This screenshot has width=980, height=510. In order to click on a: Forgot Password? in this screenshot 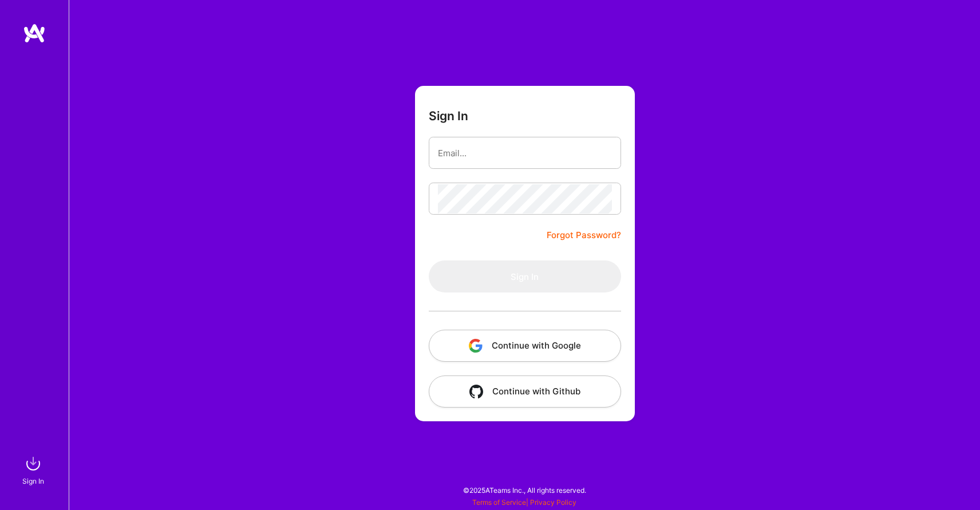, I will do `click(583, 235)`.